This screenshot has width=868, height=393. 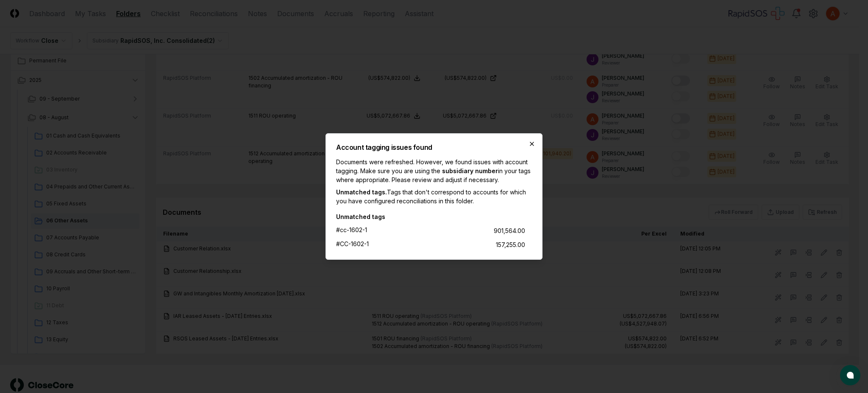 What do you see at coordinates (431, 216) in the screenshot?
I see `div: Unmatched tags` at bounding box center [431, 216].